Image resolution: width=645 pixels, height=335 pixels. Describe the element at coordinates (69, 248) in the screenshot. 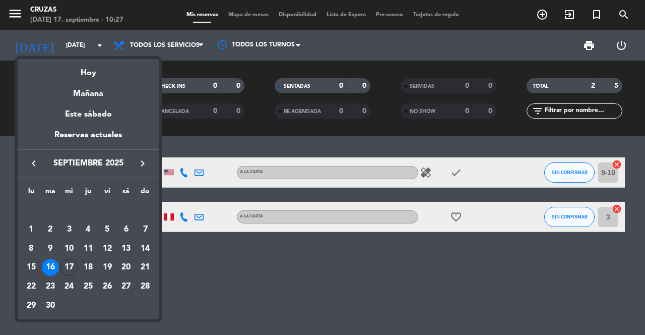

I see `td: 10 de septiembre de 2025` at that location.